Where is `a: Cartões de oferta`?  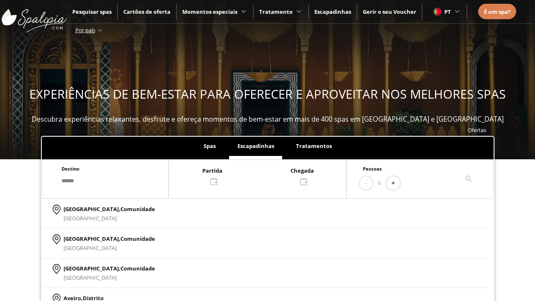 a: Cartões de oferta is located at coordinates (147, 12).